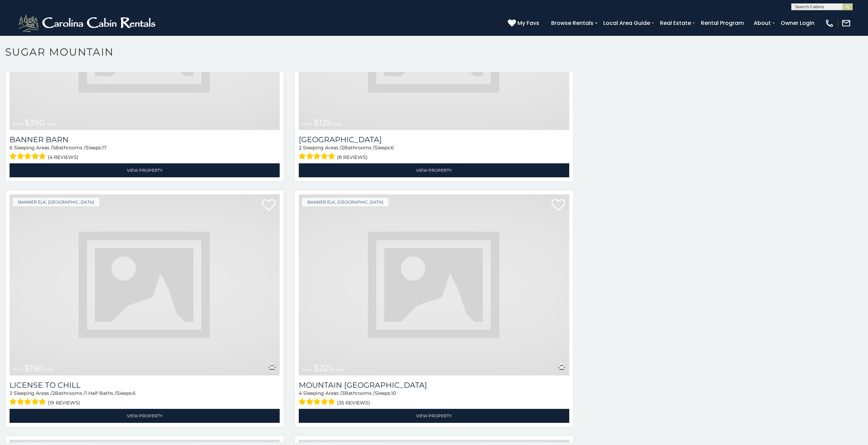 This screenshot has width=868, height=445. I want to click on span: $125, so click(322, 123).